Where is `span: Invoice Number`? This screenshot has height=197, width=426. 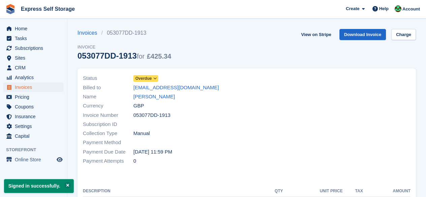
span: Invoice Number is located at coordinates (108, 115).